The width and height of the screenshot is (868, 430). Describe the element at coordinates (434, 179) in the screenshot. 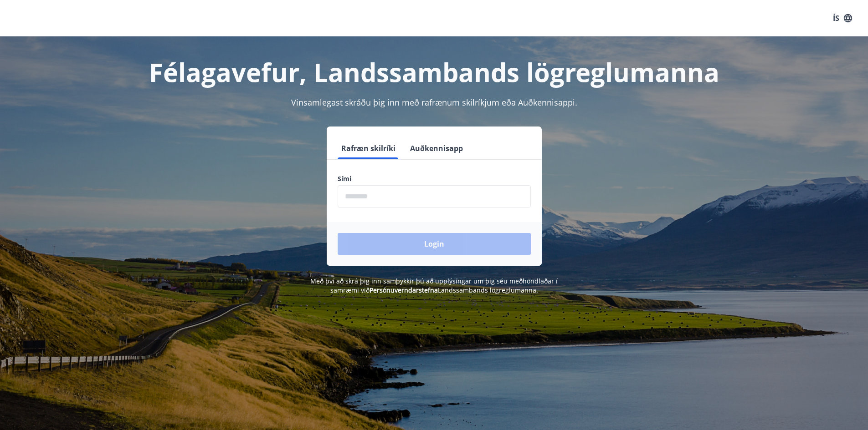

I see `label: Sími` at that location.